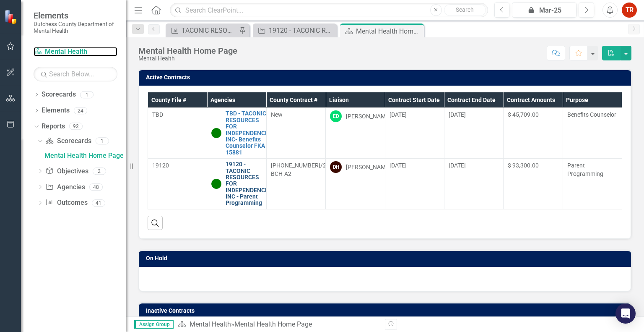 This screenshot has height=332, width=644. I want to click on div: 41, so click(99, 202).